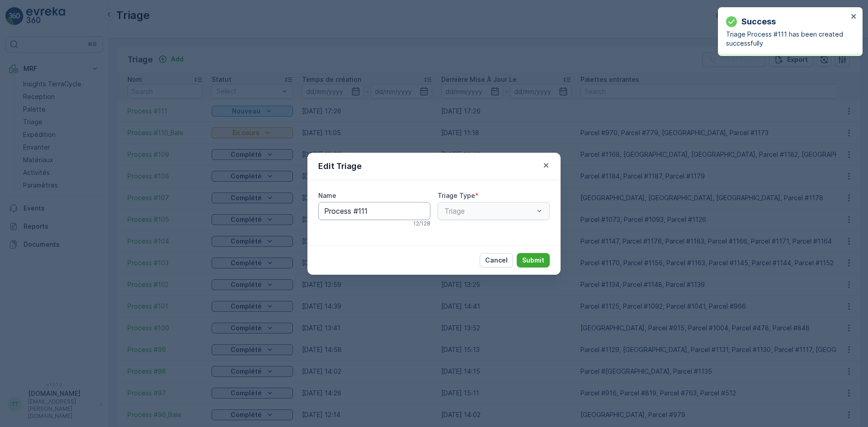  Describe the element at coordinates (456, 195) in the screenshot. I see `label: Triage Type` at that location.